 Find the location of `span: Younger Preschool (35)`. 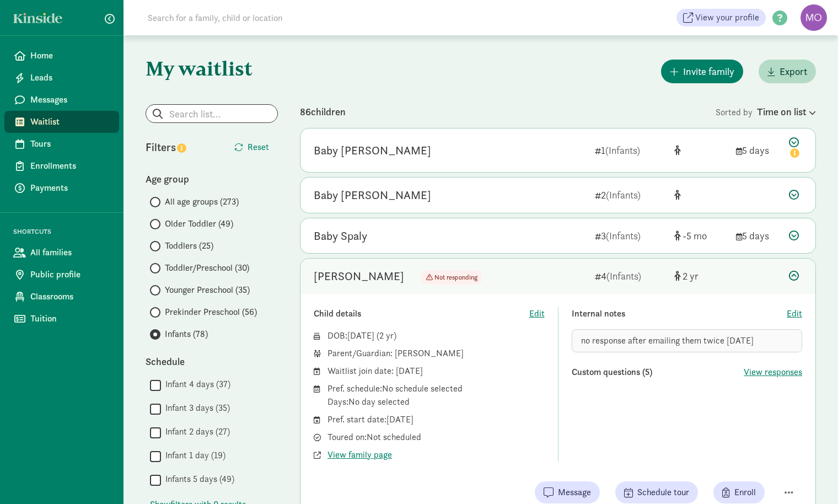

span: Younger Preschool (35) is located at coordinates (207, 290).